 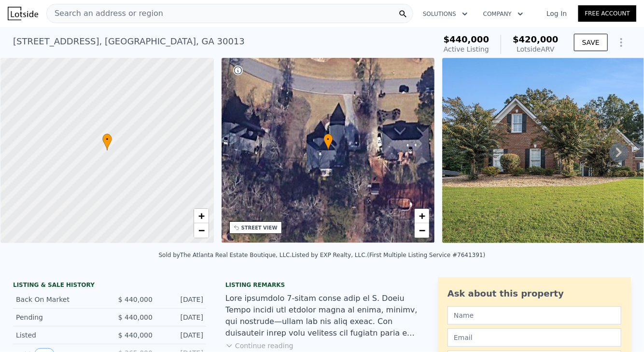 What do you see at coordinates (534, 337) in the screenshot?
I see `input: Email` at bounding box center [534, 337].